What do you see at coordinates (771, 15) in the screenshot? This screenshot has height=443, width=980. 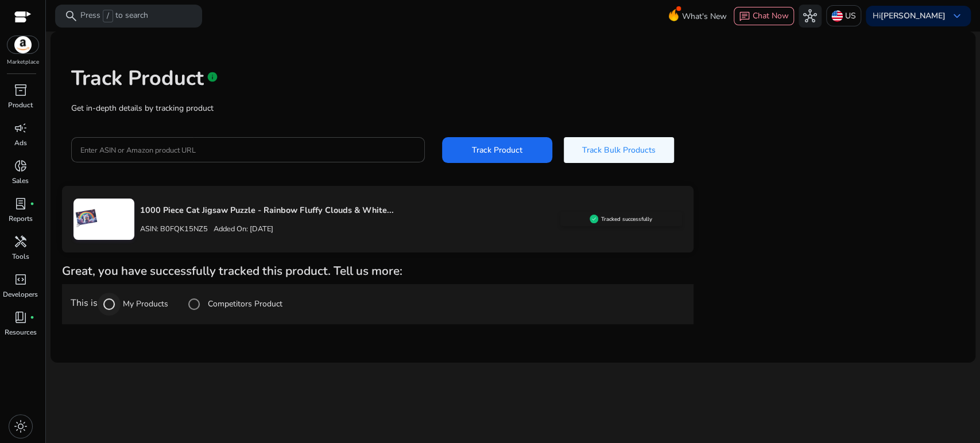 I see `span: Chat Now` at bounding box center [771, 15].